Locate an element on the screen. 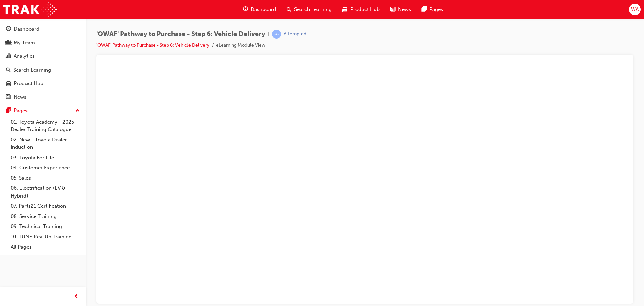  span: up-icon is located at coordinates (78, 111).